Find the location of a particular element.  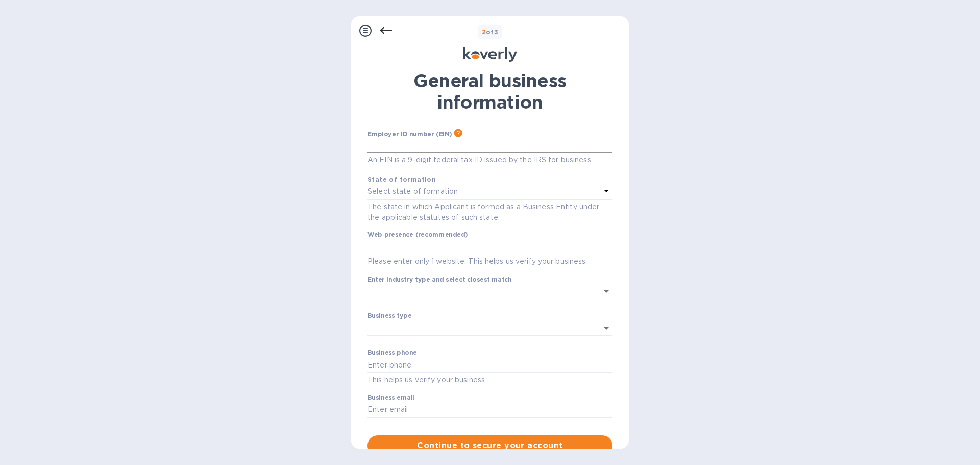

span: 2 is located at coordinates (484, 31).